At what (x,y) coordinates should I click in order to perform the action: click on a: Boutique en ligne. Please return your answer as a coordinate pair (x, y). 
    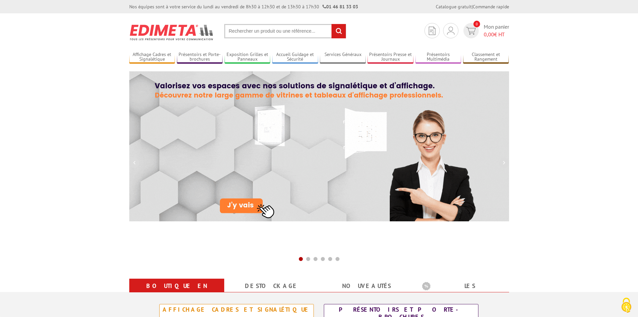
    Looking at the image, I should click on (176, 292).